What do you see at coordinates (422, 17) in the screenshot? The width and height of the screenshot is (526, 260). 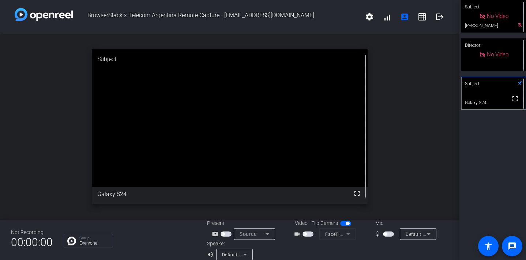 I see `mat-icon: grid_on` at bounding box center [422, 17].